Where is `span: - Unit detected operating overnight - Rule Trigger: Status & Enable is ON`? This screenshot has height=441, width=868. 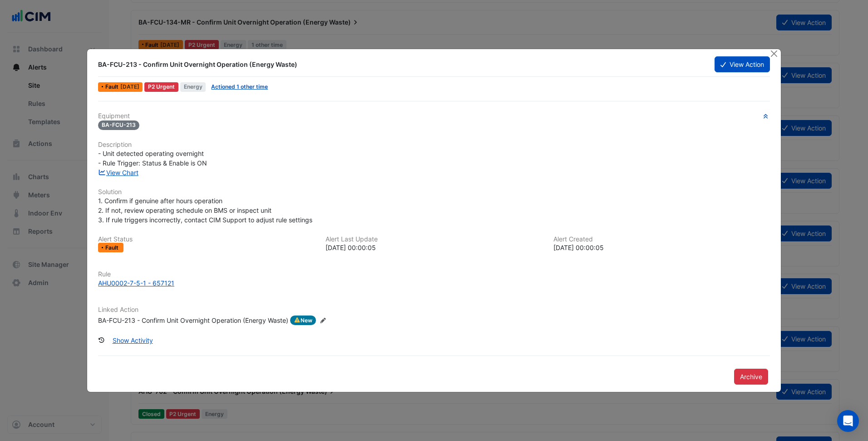
span: - Unit detected operating overnight - Rule Trigger: Status & Enable is ON is located at coordinates (153, 158).